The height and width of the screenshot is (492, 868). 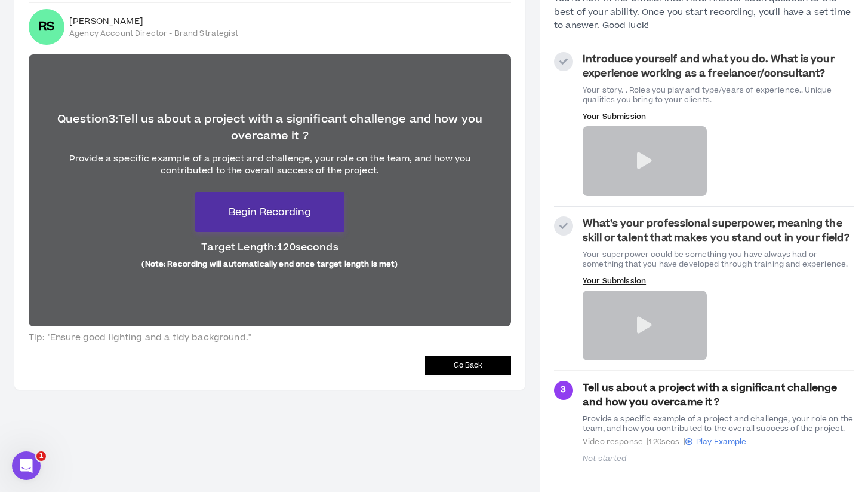 What do you see at coordinates (47, 27) in the screenshot?
I see `div: Ryan S.` at bounding box center [47, 27].